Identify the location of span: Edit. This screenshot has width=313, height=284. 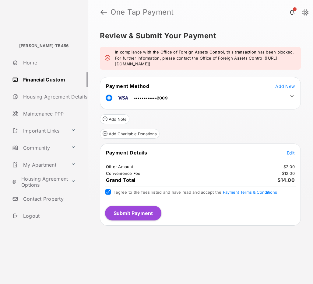
(290, 153).